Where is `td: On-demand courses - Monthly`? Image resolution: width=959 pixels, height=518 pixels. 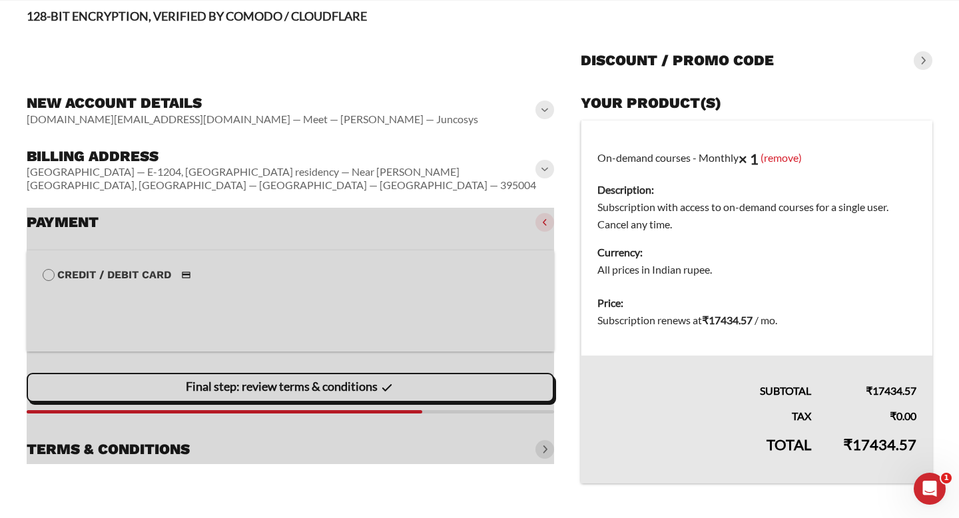
td: On-demand courses - Monthly is located at coordinates (757, 204).